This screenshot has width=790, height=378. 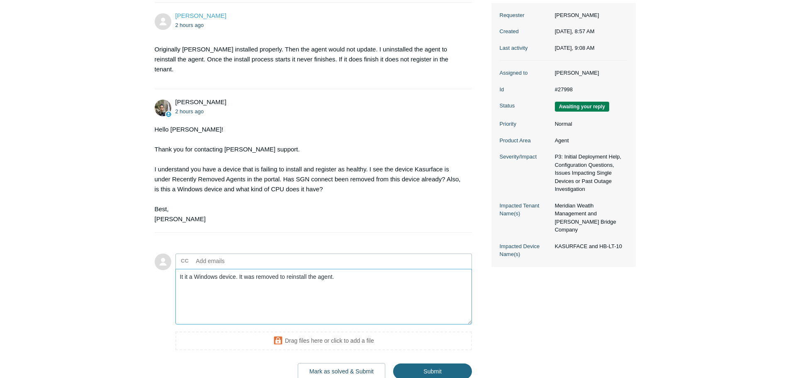 I want to click on dd: KASURFACE and HB-LT-10, so click(x=589, y=246).